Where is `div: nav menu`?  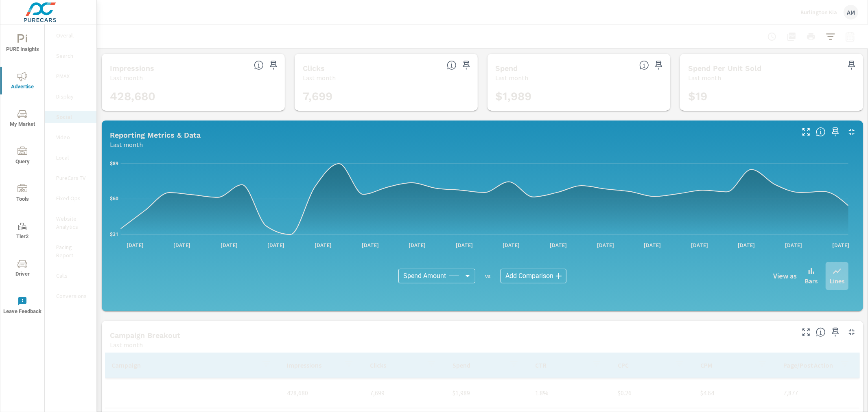 div: nav menu is located at coordinates (23, 174).